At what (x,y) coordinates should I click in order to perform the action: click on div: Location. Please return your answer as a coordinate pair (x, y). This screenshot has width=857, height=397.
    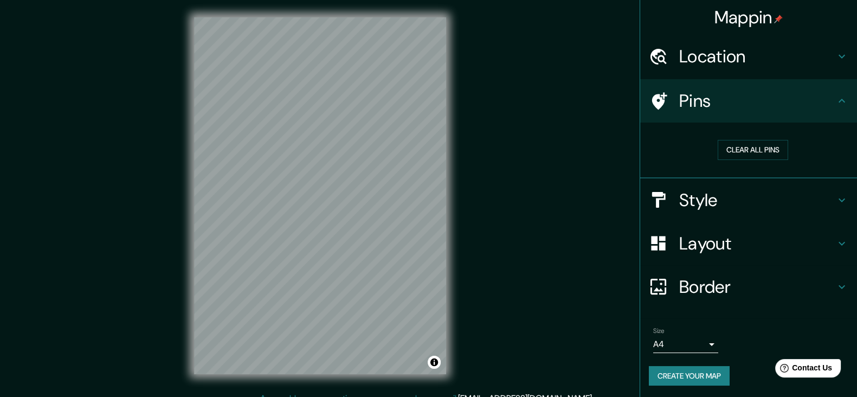
    Looking at the image, I should click on (749, 56).